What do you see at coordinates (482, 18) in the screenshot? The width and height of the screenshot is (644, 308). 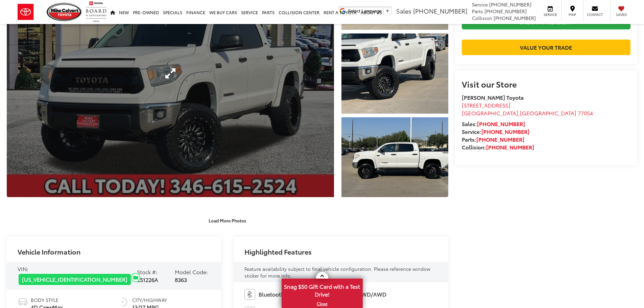 I see `span: Collision` at bounding box center [482, 18].